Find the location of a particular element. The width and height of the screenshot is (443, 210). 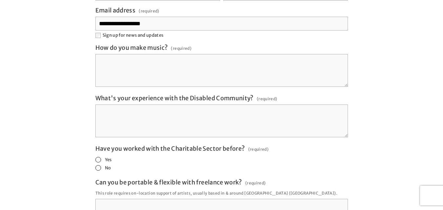

span: Sign up for news and updates is located at coordinates (133, 35).